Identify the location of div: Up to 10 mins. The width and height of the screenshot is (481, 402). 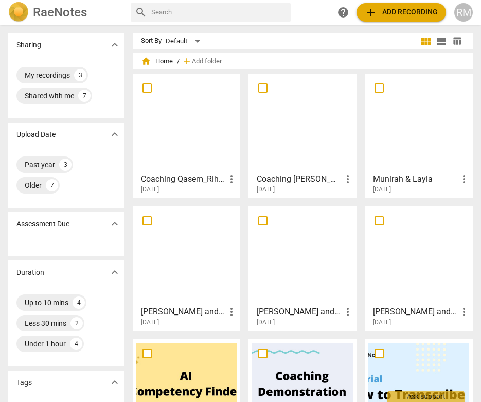
(46, 303).